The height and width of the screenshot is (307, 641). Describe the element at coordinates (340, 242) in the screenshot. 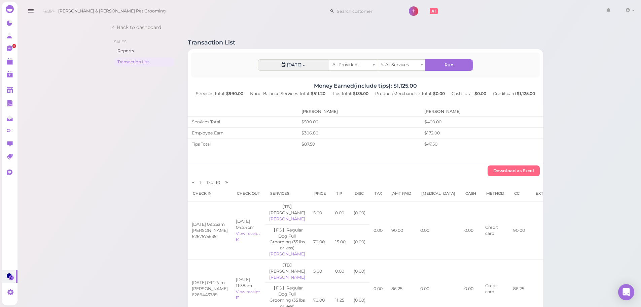

I see `td: 15.00` at that location.